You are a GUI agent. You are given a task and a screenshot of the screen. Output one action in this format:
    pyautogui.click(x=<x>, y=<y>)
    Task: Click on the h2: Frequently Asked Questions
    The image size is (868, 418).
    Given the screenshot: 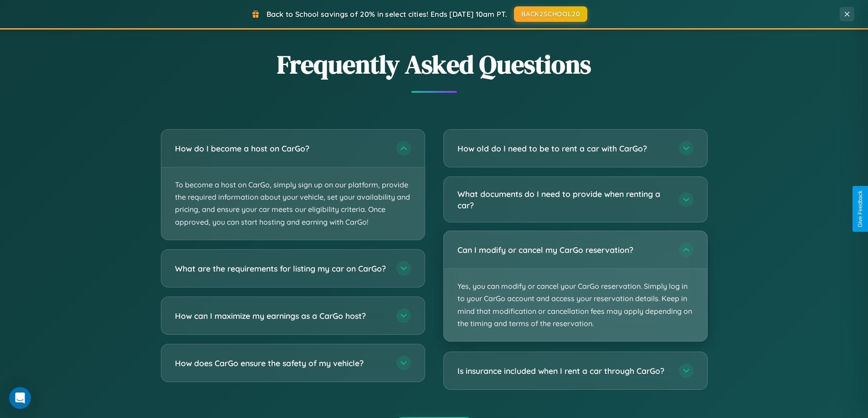 What is the action you would take?
    pyautogui.click(x=434, y=64)
    